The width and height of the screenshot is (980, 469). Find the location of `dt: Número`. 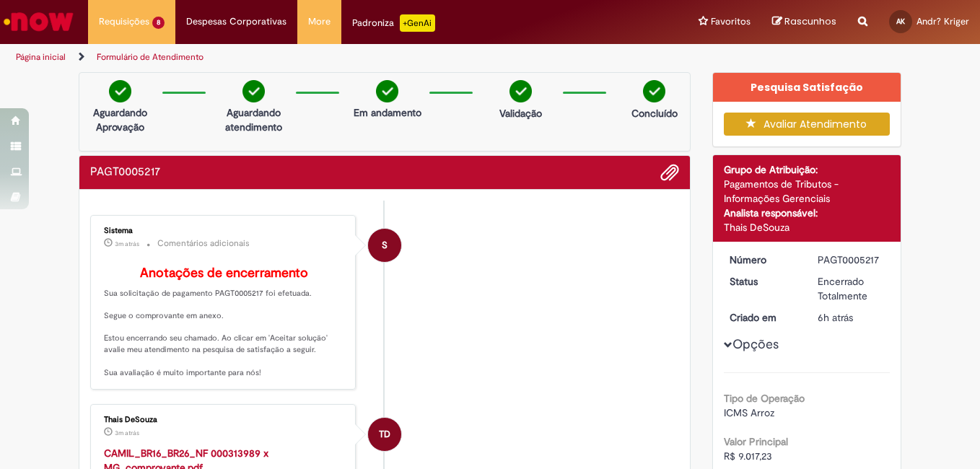

dt: Número is located at coordinates (763, 260).